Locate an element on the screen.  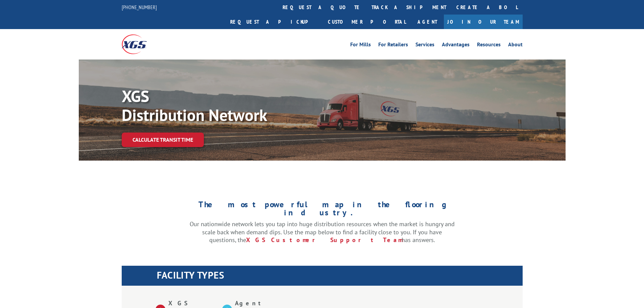
a: Customer Portal is located at coordinates (367, 22).